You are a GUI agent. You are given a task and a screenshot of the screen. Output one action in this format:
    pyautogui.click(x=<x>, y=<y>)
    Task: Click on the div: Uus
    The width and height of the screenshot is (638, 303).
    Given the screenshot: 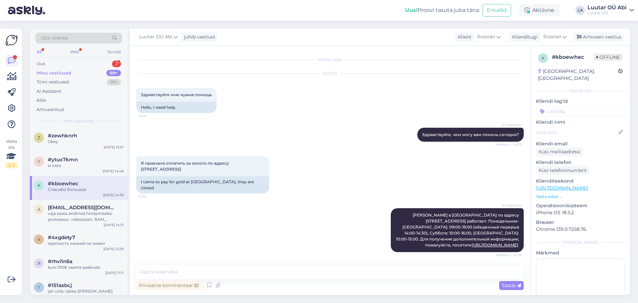 What is the action you would take?
    pyautogui.click(x=41, y=64)
    